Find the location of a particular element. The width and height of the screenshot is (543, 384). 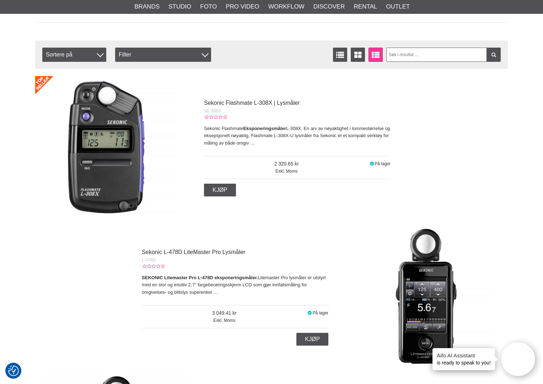

span: SE-308X is located at coordinates (213, 111).